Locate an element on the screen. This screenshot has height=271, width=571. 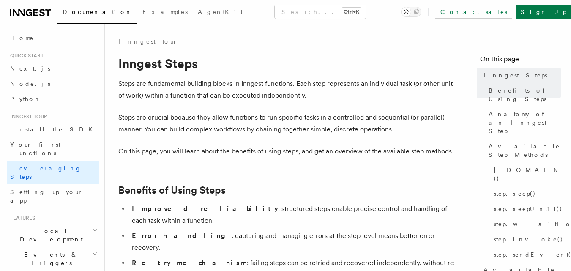
span: Install the SDK is located at coordinates (54, 129).